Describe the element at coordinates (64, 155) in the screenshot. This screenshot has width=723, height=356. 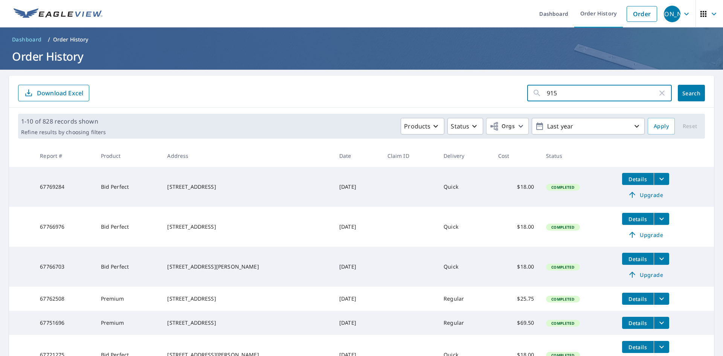
I see `th: Report #` at that location.